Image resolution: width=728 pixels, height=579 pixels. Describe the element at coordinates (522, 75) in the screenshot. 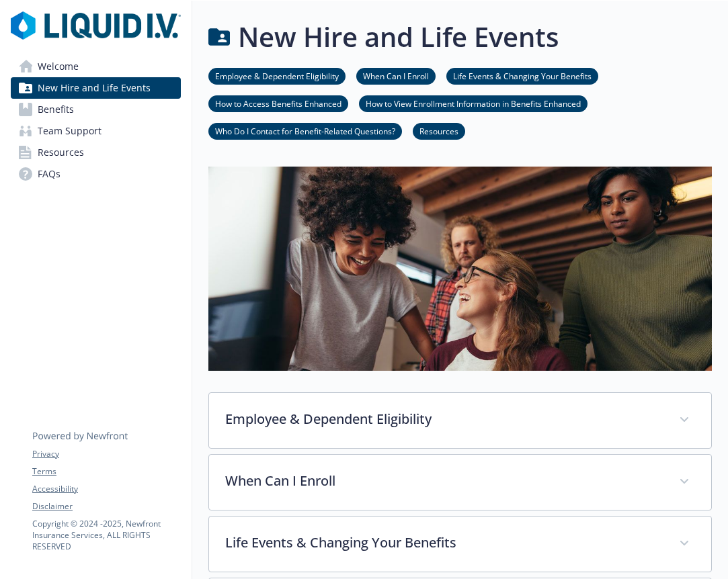

I see `a: Life Events & Changing Your Benefits` at that location.